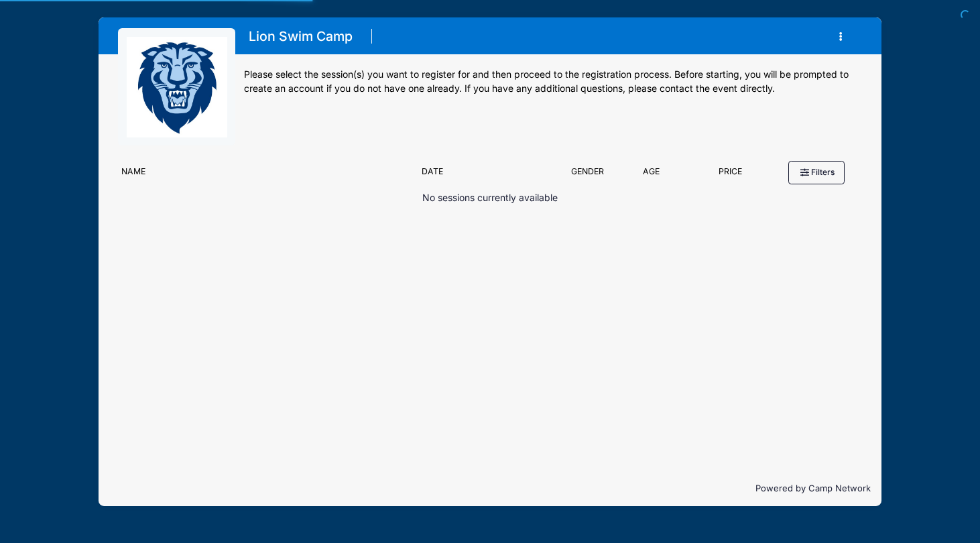 The width and height of the screenshot is (980, 543). Describe the element at coordinates (490, 197) in the screenshot. I see `p: No sessions currently available` at that location.